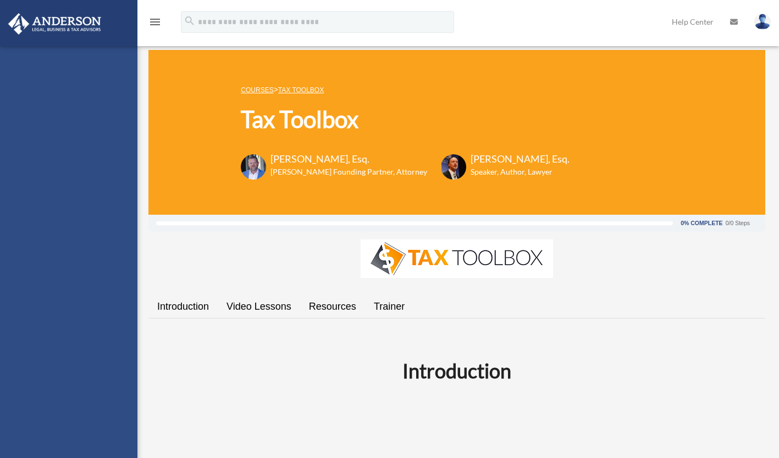 The width and height of the screenshot is (779, 458). Describe the element at coordinates (737, 223) in the screenshot. I see `div: 0/0 Steps` at that location.